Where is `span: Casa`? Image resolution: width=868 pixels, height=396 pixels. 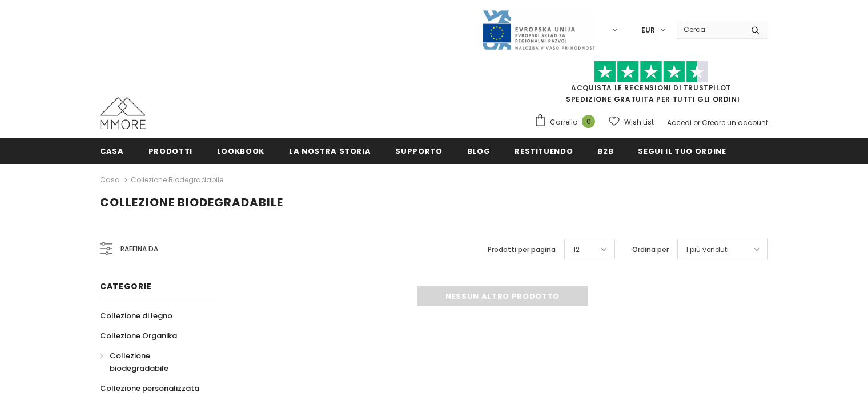
span: Casa is located at coordinates (112, 151).